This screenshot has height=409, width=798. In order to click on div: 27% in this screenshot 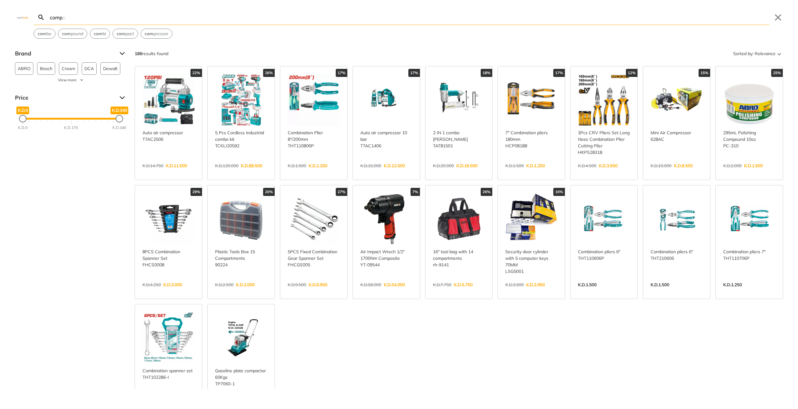, I will do `click(341, 192)`.